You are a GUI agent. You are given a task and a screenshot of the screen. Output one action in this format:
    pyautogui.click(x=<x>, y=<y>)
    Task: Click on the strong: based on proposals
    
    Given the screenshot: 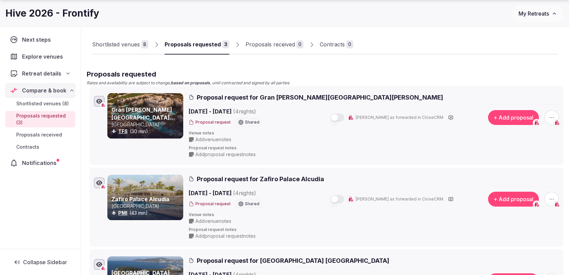 What is the action you would take?
    pyautogui.click(x=190, y=83)
    